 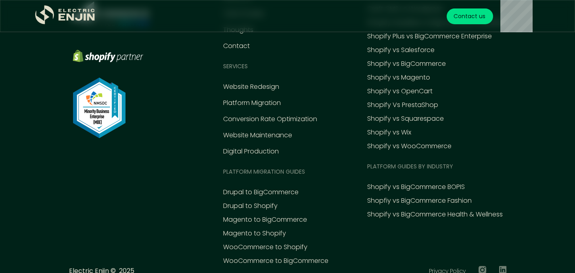 I want to click on a: Website Maintenance, so click(x=258, y=135).